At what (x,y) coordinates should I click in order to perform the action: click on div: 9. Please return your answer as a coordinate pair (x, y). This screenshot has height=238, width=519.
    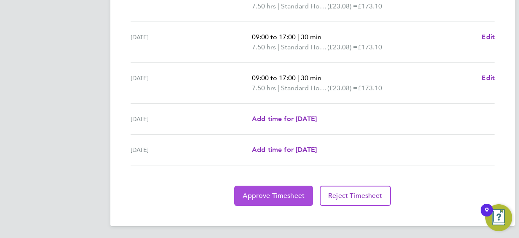
    Looking at the image, I should click on (487, 215).